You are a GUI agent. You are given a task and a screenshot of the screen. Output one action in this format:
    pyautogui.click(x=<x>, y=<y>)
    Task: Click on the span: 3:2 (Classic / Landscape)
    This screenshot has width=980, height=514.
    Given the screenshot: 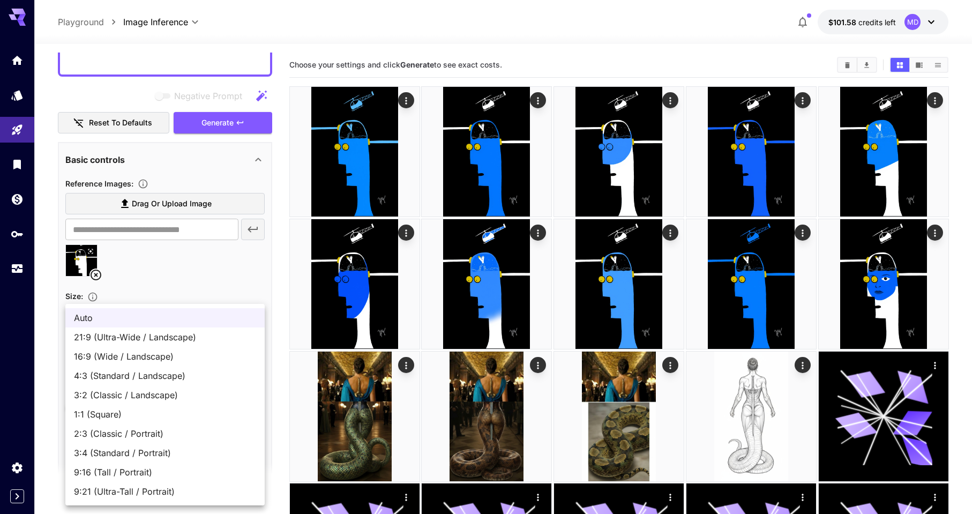 What is the action you would take?
    pyautogui.click(x=165, y=395)
    